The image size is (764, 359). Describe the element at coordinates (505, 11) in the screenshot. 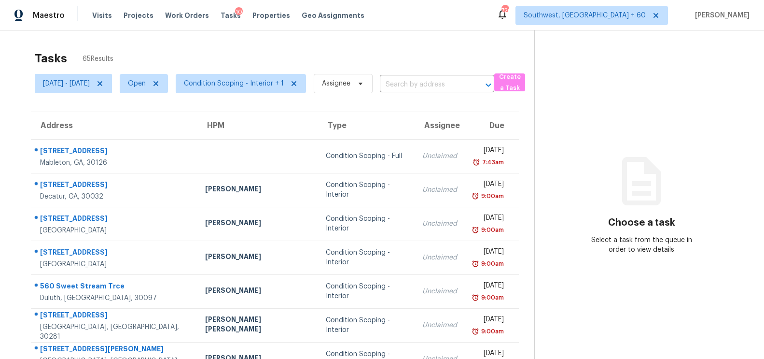

I see `div: 720` at that location.